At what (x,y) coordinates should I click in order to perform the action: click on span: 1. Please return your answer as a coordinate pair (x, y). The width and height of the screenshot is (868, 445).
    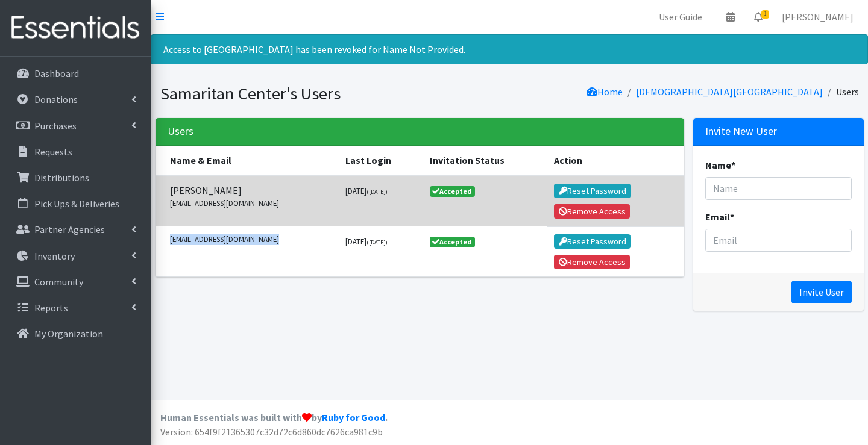
    Looking at the image, I should click on (765, 15).